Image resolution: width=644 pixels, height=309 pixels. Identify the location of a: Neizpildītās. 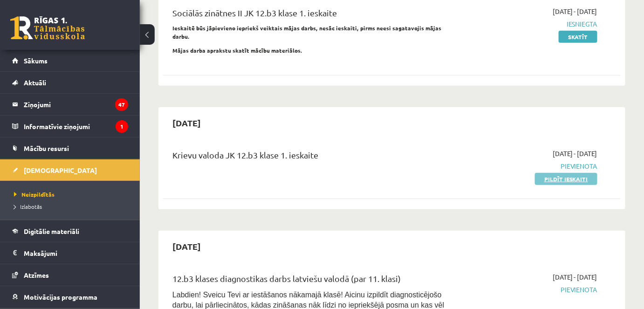
(72, 194).